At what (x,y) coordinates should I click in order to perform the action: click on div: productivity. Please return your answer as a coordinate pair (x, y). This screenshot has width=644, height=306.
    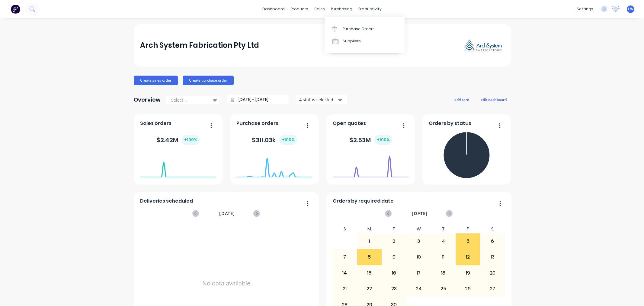
    Looking at the image, I should click on (370, 9).